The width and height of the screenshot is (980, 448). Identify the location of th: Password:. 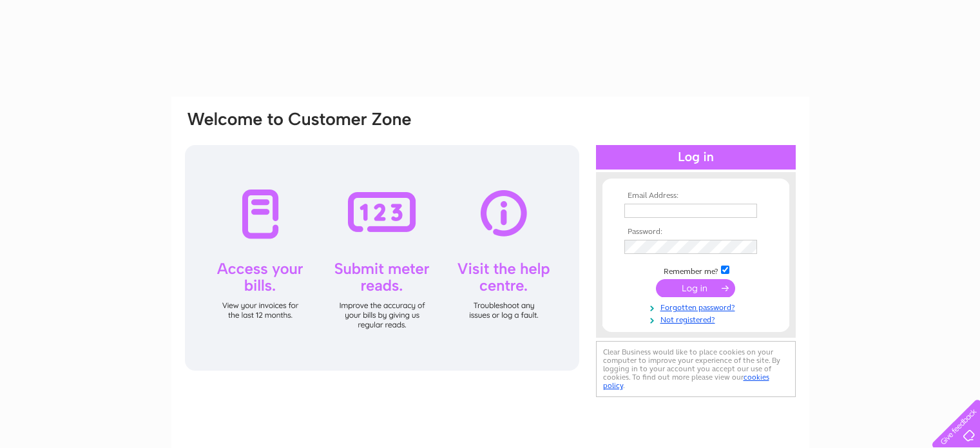
(696, 232).